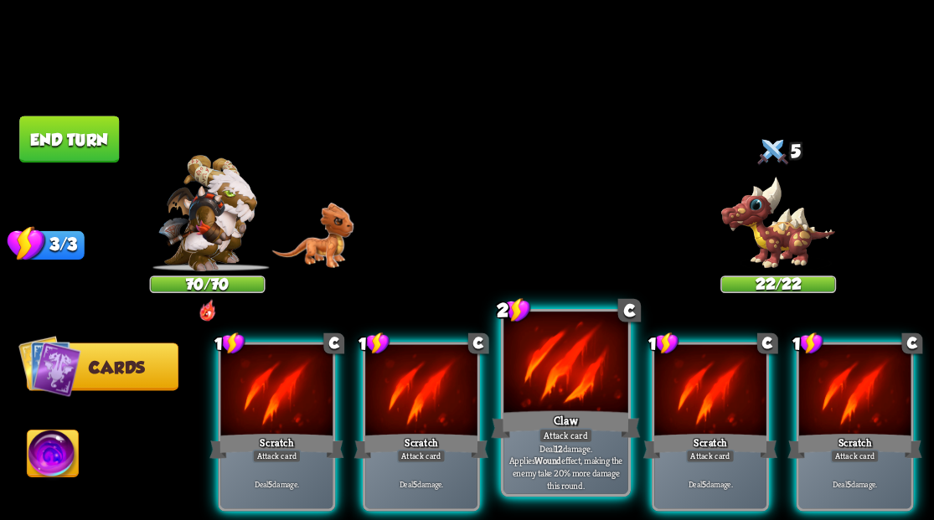  What do you see at coordinates (55, 245) in the screenshot?
I see `div: 3/3` at bounding box center [55, 245].